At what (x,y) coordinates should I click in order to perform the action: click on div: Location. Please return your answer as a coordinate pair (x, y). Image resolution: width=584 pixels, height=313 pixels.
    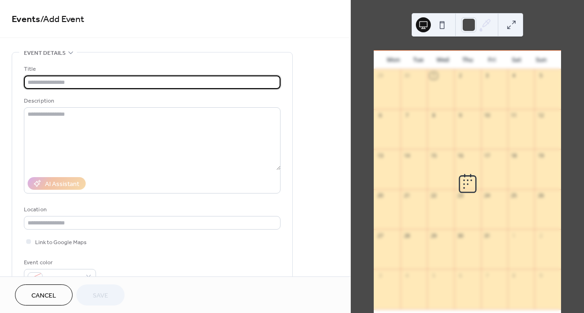
    Looking at the image, I should click on (151, 209).